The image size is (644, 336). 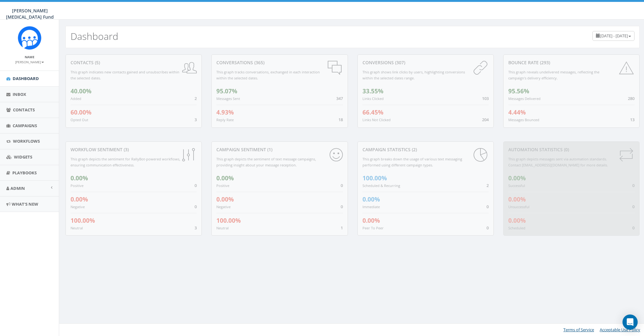 I want to click on span: 40.00%, so click(x=81, y=91).